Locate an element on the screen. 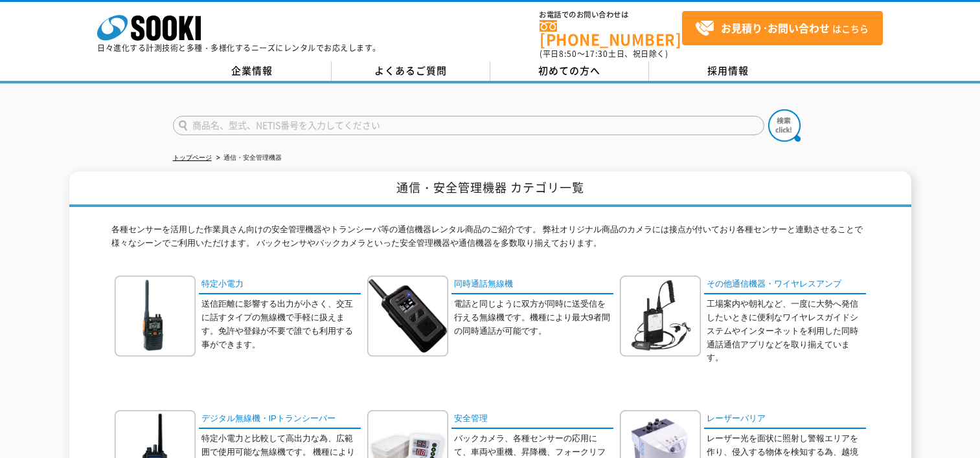  p: 日々進化する計測技術と多種・多様化するニーズにレンタルでお応えします。 is located at coordinates (239, 48).